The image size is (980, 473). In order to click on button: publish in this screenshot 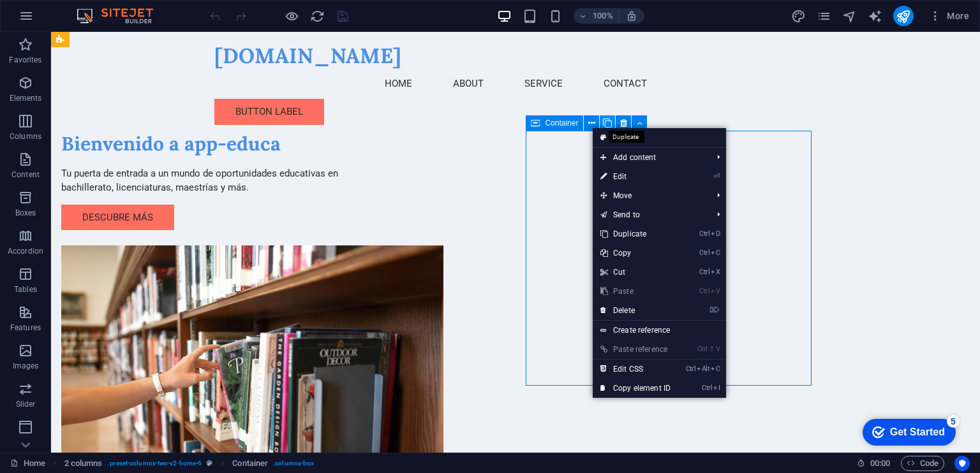, I will do `click(904, 16)`.